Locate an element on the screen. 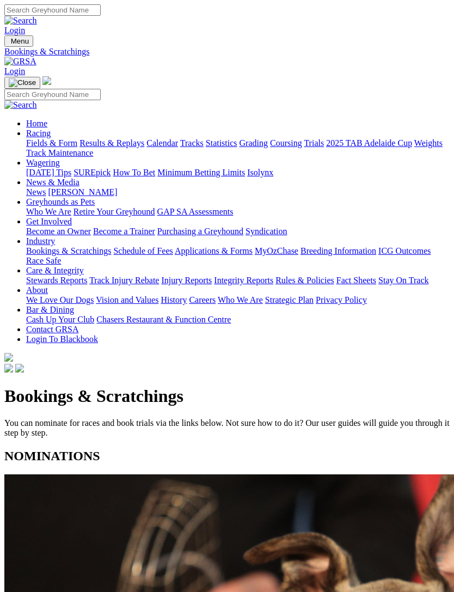 The image size is (454, 592). div: Get Involved is located at coordinates (238, 231).